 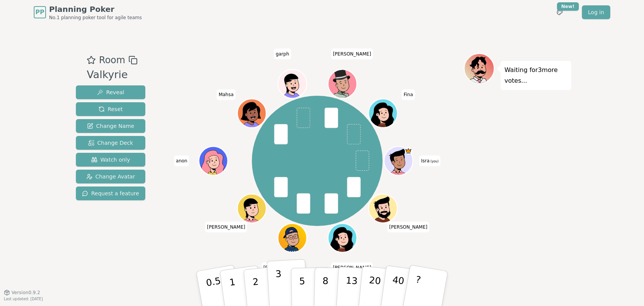 I want to click on span: Request a feature, so click(x=110, y=194).